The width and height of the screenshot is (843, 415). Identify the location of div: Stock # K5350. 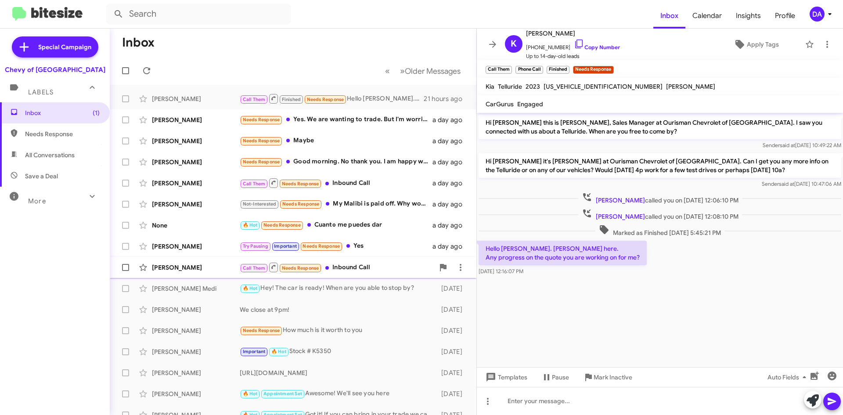
(338, 351).